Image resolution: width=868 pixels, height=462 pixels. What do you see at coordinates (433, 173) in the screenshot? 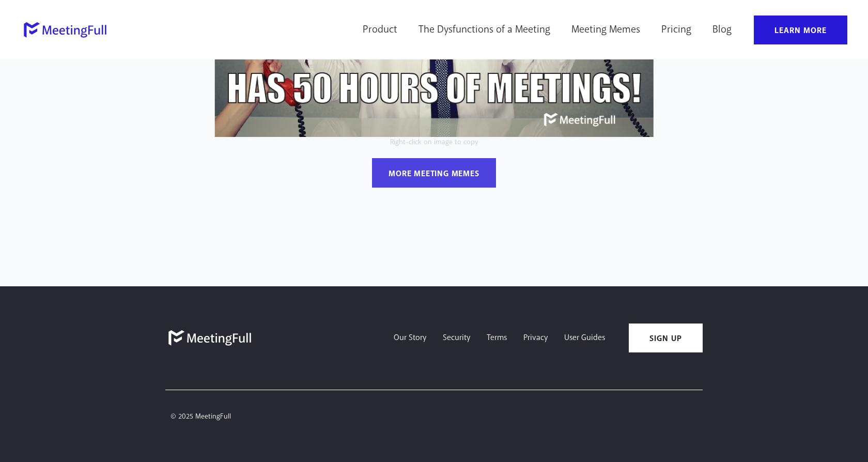
I see `a: more meeting memes` at bounding box center [433, 173].